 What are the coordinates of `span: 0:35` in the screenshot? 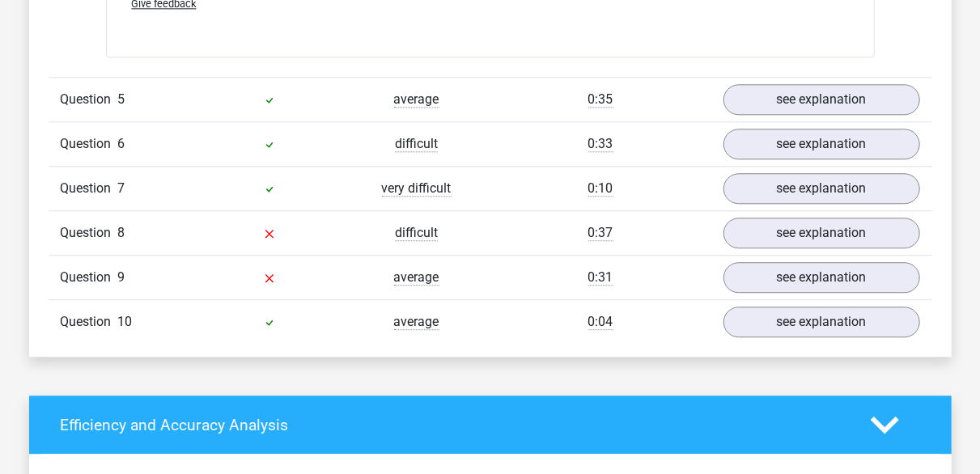 It's located at (601, 99).